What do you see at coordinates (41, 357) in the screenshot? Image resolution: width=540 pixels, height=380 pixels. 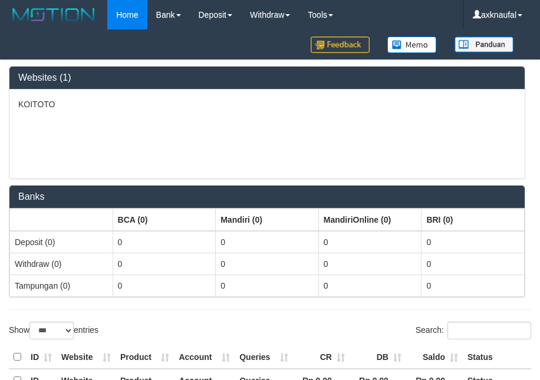 I see `th: ID` at bounding box center [41, 357].